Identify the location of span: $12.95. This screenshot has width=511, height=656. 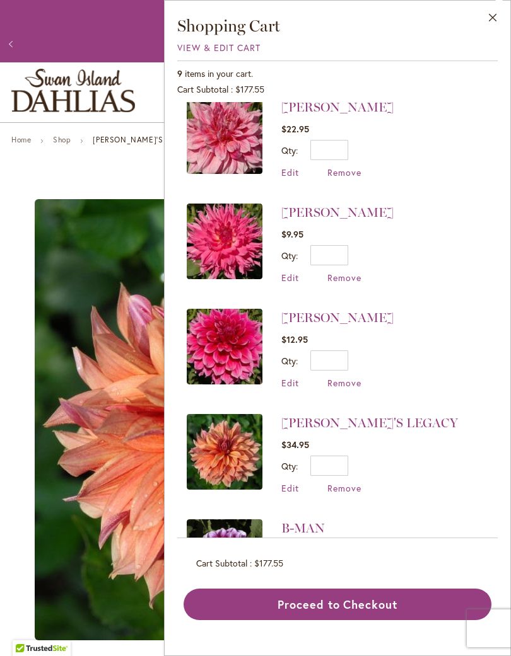
(294, 339).